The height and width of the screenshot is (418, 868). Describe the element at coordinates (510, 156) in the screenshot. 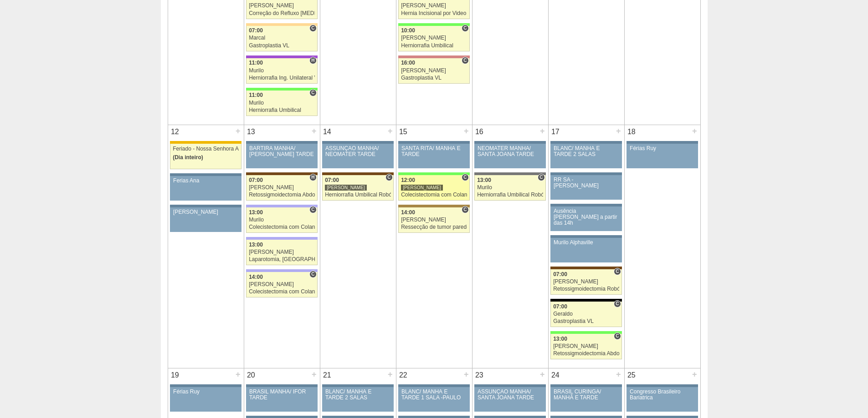

I see `a: NEOMATER MANHÃ/ SANTA JOANA TARDE` at that location.